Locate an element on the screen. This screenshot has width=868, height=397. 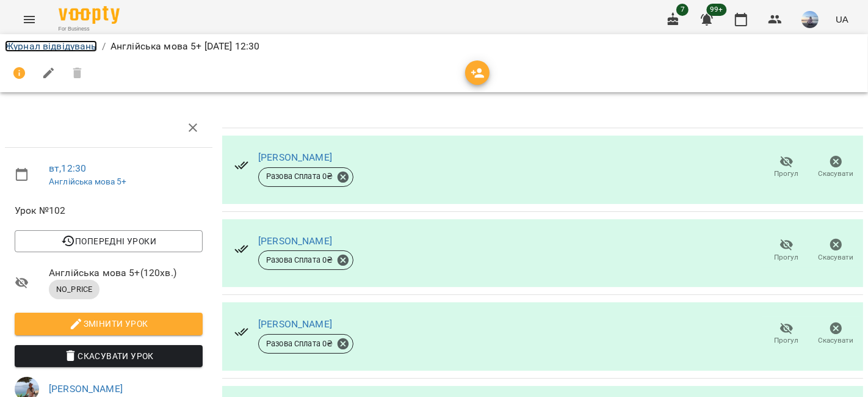
span: For Business is located at coordinates (89, 29).